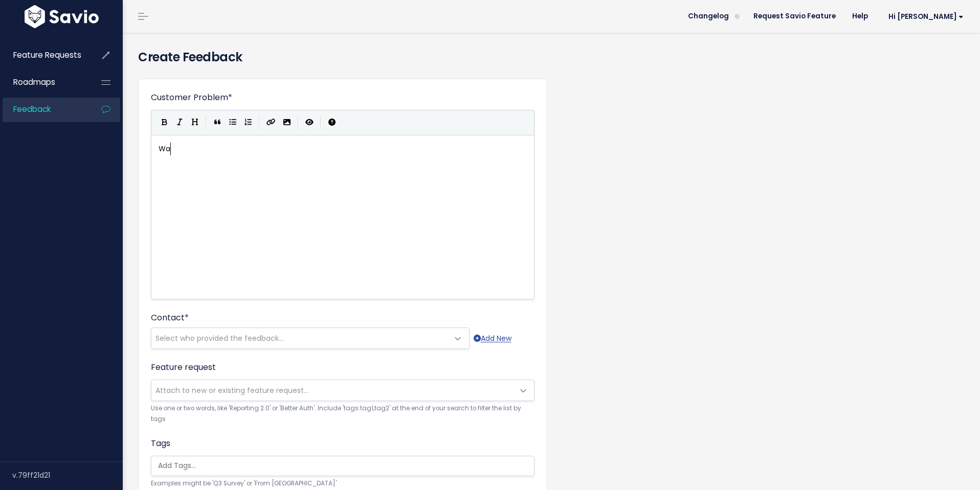  Describe the element at coordinates (35, 82) in the screenshot. I see `span: Roadmaps` at that location.